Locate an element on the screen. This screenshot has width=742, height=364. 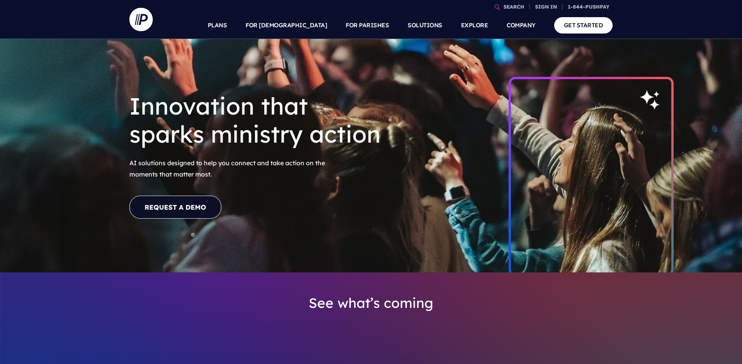
a: SOLUTIONS is located at coordinates (425, 25).